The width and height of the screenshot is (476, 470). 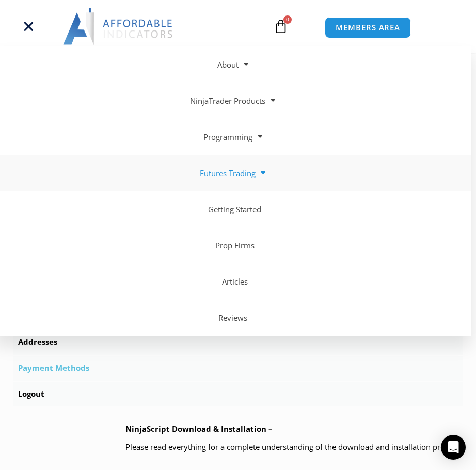 What do you see at coordinates (238, 368) in the screenshot?
I see `a: Payment Methods` at bounding box center [238, 368].